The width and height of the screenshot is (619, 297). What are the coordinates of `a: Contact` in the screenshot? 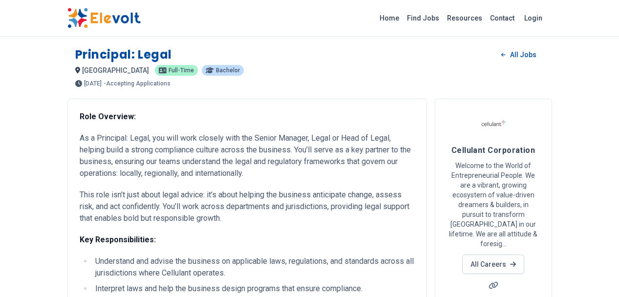 It's located at (502, 18).